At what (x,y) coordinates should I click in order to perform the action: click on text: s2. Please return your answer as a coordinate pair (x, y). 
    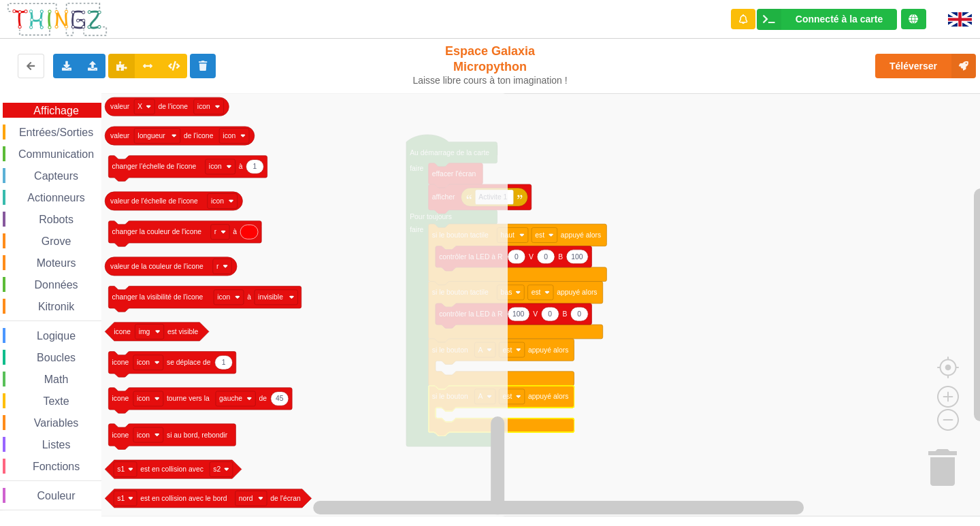
    Looking at the image, I should click on (217, 469).